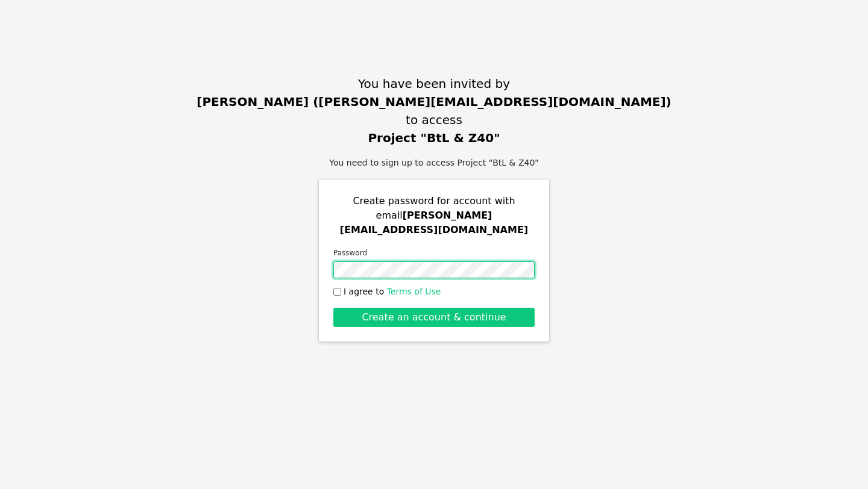  I want to click on span: I agree to, so click(392, 291).